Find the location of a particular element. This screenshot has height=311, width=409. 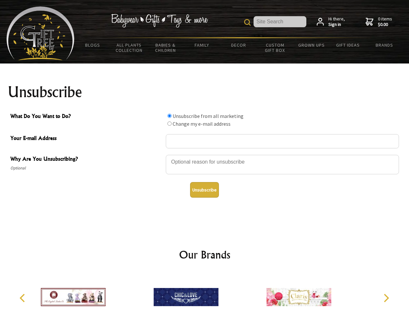

label: Change my e-mail address is located at coordinates (201, 124).